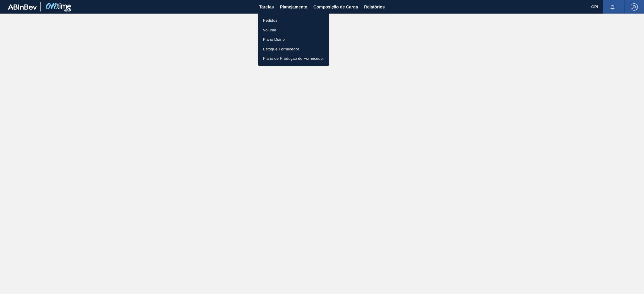  I want to click on a: Volume, so click(293, 30).